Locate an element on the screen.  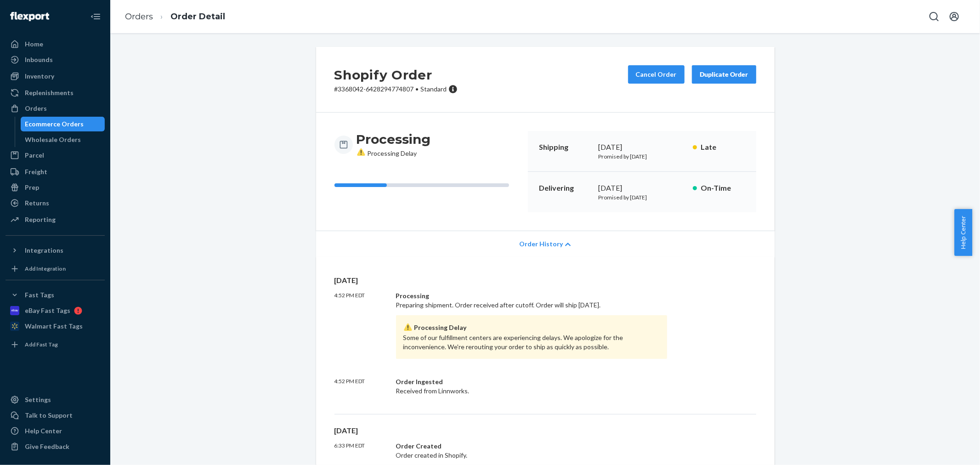
div: Orders is located at coordinates (36, 108).